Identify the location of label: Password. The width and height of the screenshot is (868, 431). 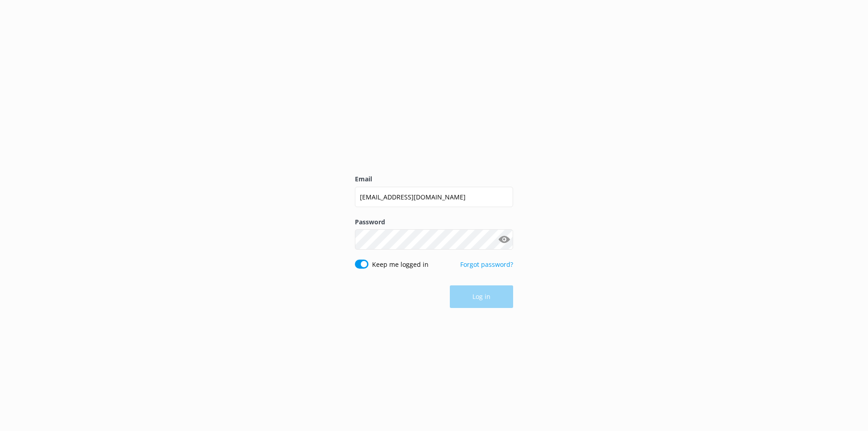
(434, 222).